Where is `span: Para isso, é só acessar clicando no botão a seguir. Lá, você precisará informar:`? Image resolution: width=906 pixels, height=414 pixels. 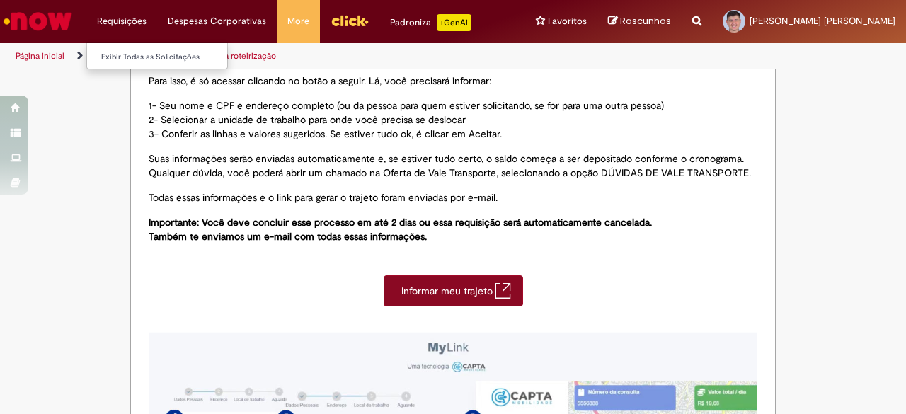 span: Para isso, é só acessar clicando no botão a seguir. Lá, você precisará informar: is located at coordinates (320, 81).